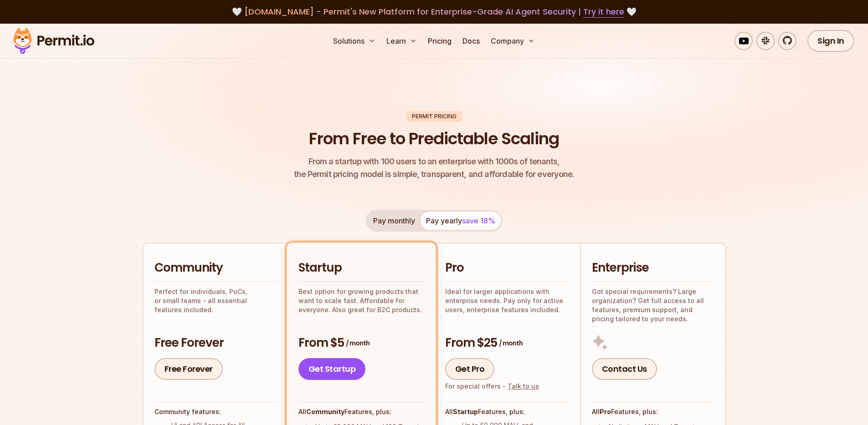 The width and height of the screenshot is (868, 425). Describe the element at coordinates (216, 412) in the screenshot. I see `h4: Community features:` at that location.